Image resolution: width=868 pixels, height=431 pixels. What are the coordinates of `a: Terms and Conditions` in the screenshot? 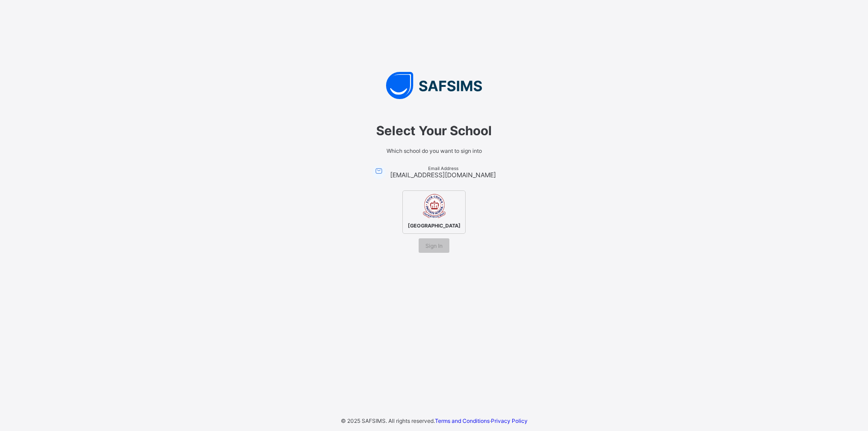 It's located at (462, 420).